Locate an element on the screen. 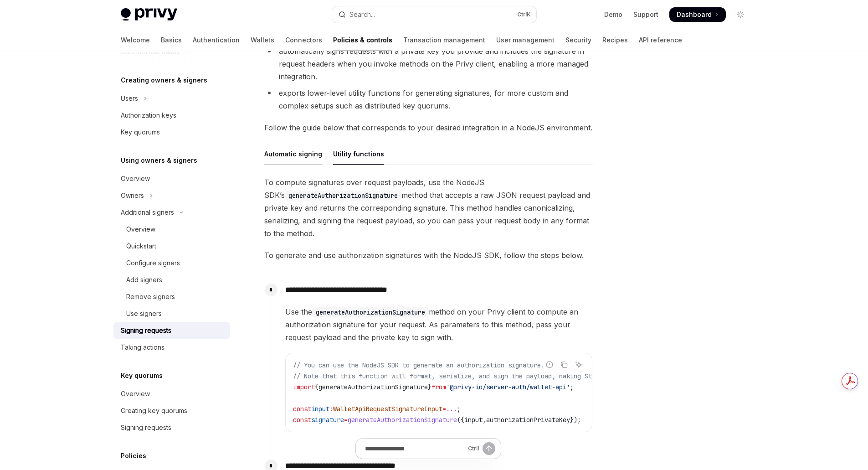 The height and width of the screenshot is (470, 868). a: Quickstart is located at coordinates (172, 246).